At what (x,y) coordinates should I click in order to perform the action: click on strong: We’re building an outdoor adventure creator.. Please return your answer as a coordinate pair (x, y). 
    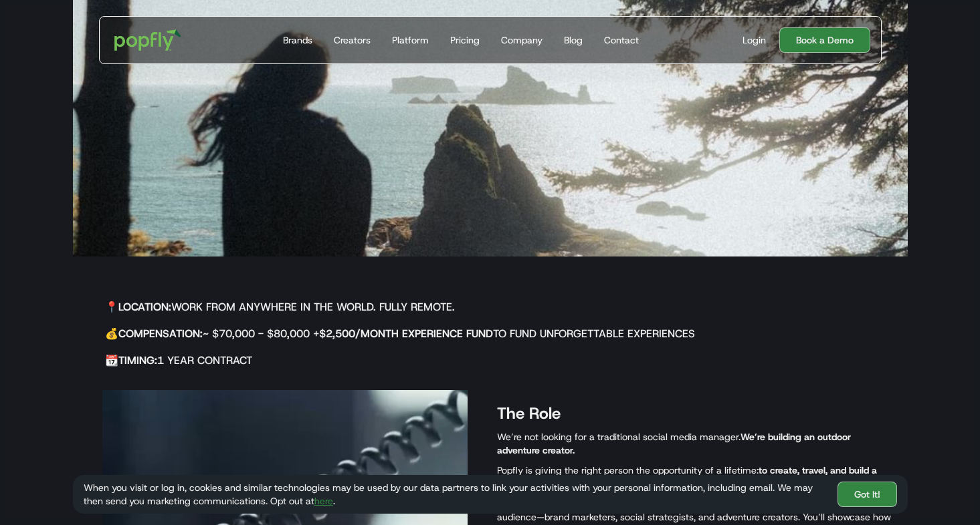
    Looking at the image, I should click on (673, 444).